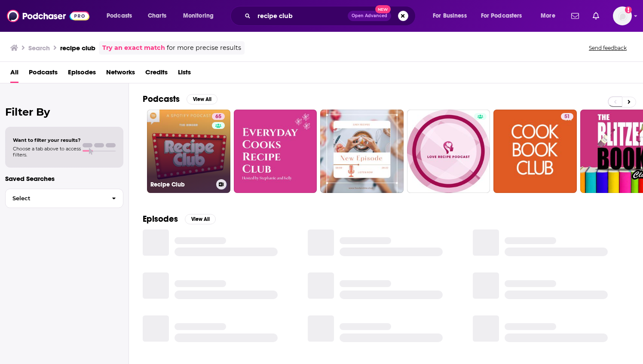  Describe the element at coordinates (161, 219) in the screenshot. I see `h2: Episodes` at that location.